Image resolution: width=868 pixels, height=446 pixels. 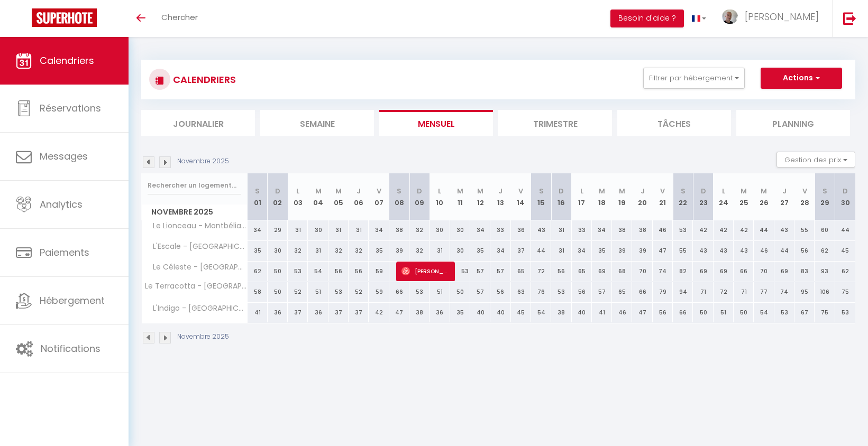 What do you see at coordinates (622, 291) in the screenshot?
I see `div: 65` at bounding box center [622, 291].